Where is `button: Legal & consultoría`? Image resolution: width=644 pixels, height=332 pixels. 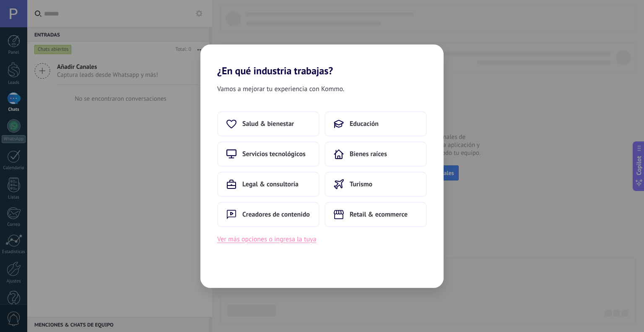
button: Legal & consultoría is located at coordinates (268, 184).